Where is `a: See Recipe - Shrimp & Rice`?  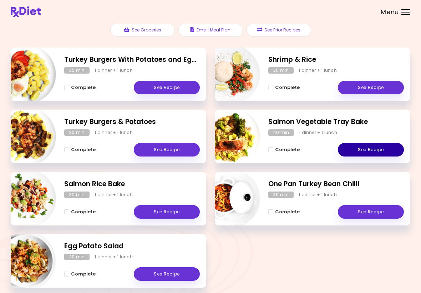
a: See Recipe - Shrimp & Rice is located at coordinates (371, 87).